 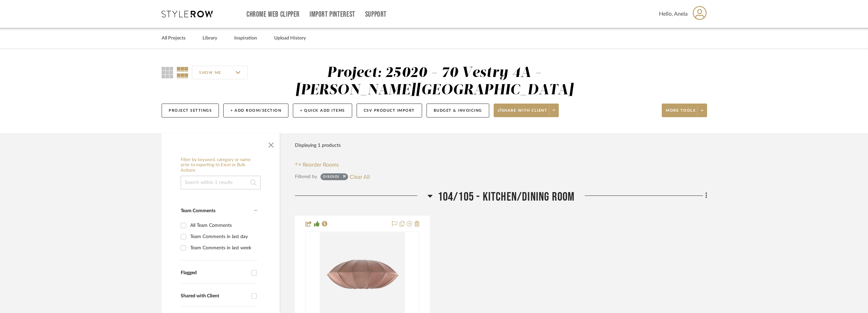 I want to click on span: Hello, Anela, so click(x=673, y=14).